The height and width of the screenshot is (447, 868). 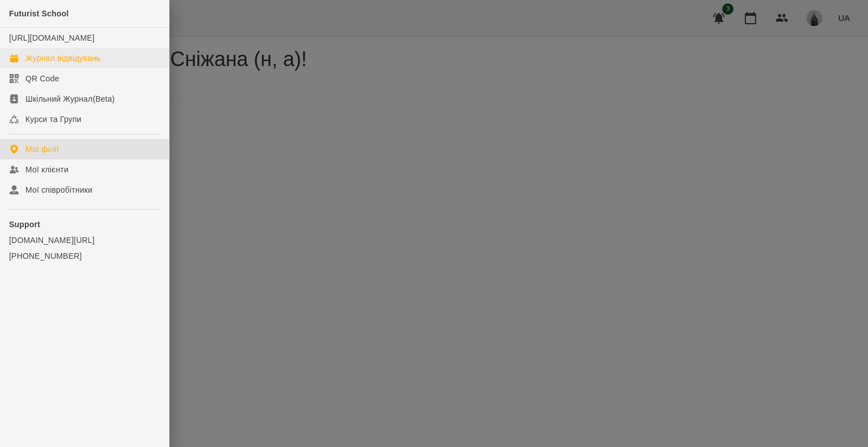 What do you see at coordinates (84, 224) in the screenshot?
I see `p: Support` at bounding box center [84, 224].